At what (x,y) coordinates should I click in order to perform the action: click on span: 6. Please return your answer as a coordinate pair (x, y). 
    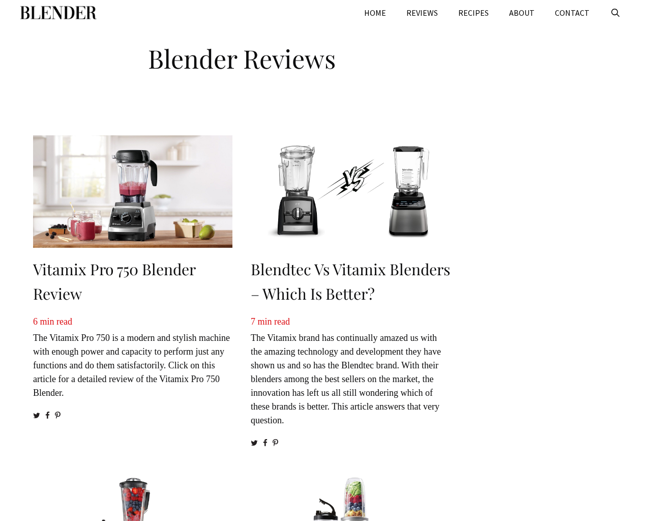
    Looking at the image, I should click on (35, 322).